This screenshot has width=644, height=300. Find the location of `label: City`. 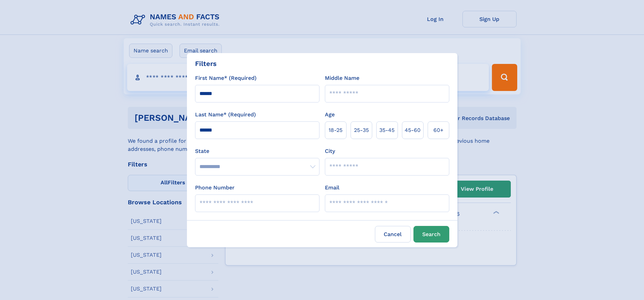

label: City is located at coordinates (330, 151).